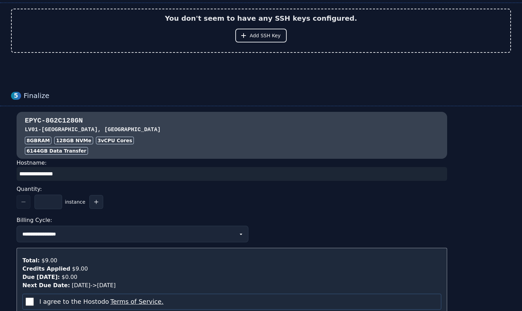  What do you see at coordinates (75, 202) in the screenshot?
I see `span: instance` at bounding box center [75, 202].